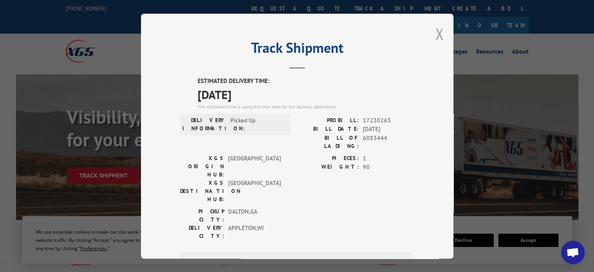  Describe the element at coordinates (389, 141) in the screenshot. I see `span: 6083444` at that location.